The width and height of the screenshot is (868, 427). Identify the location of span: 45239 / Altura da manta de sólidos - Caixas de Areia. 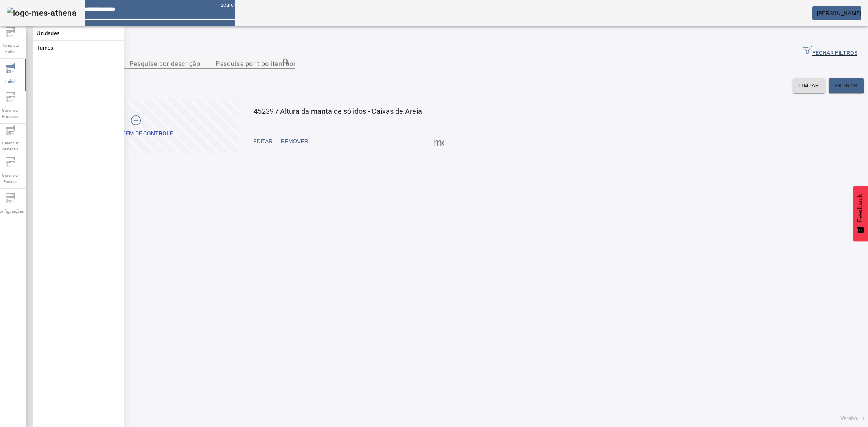
(338, 111).